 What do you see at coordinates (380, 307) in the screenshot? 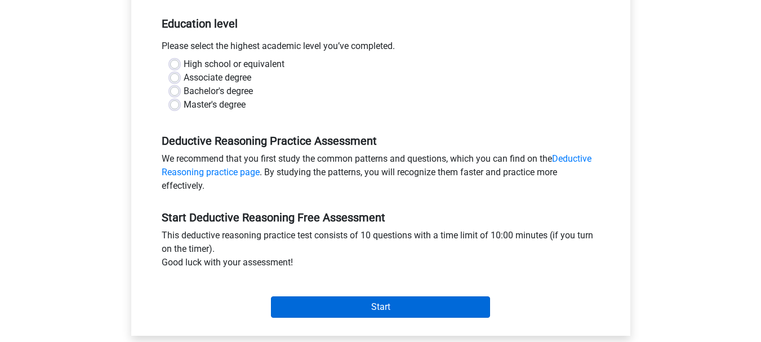
I see `input: Start` at bounding box center [380, 307].